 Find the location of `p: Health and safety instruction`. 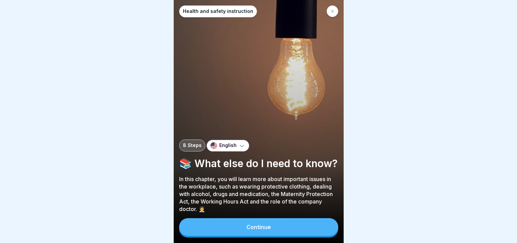

p: Health and safety instruction is located at coordinates (218, 11).